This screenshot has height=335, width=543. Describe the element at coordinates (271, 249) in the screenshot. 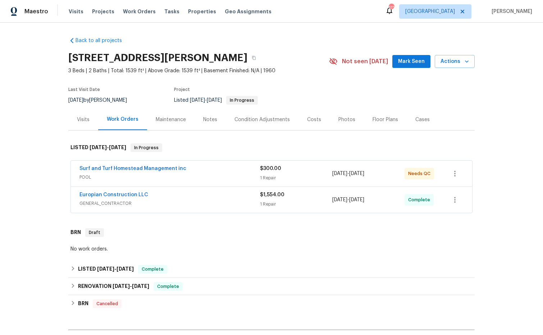

I see `div: No work orders.` at that location.